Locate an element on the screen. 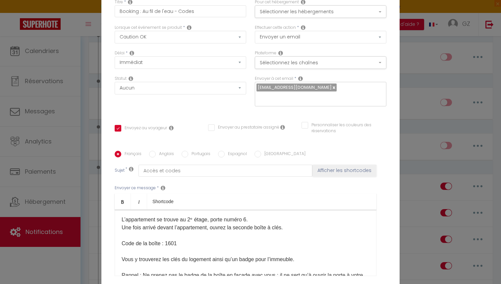 Image resolution: width=501 pixels, height=284 pixels. i: Envoyer au voyageur is located at coordinates (171, 128).